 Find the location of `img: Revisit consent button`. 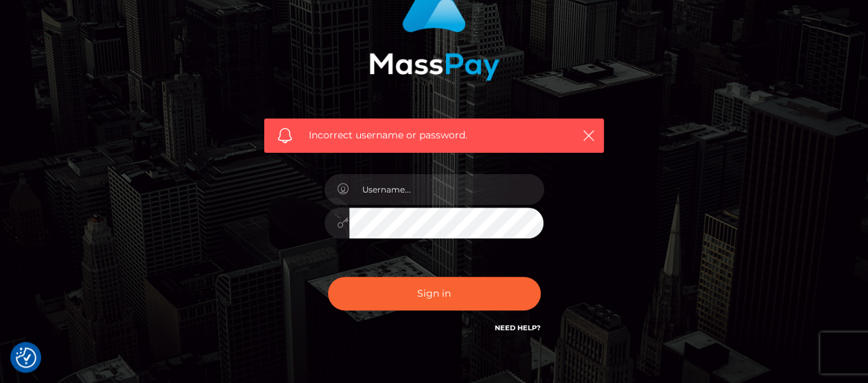

img: Revisit consent button is located at coordinates (26, 358).